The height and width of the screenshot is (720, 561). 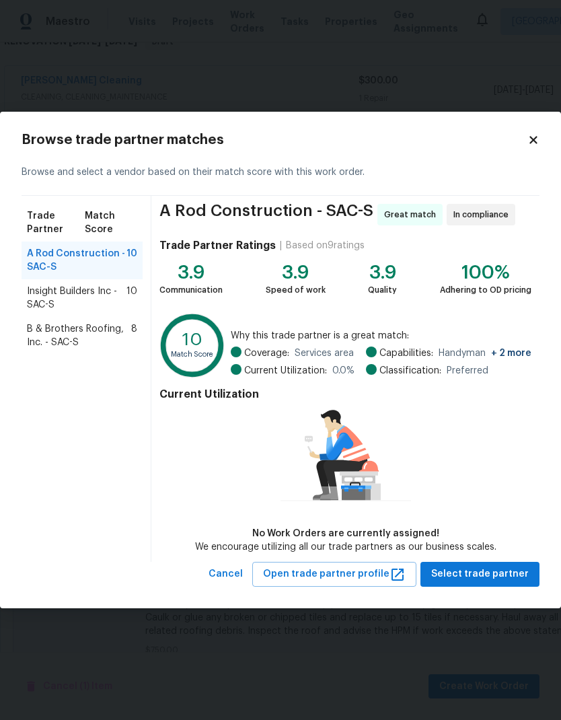 What do you see at coordinates (486, 290) in the screenshot?
I see `div: Adhering to OD pricing` at bounding box center [486, 290].